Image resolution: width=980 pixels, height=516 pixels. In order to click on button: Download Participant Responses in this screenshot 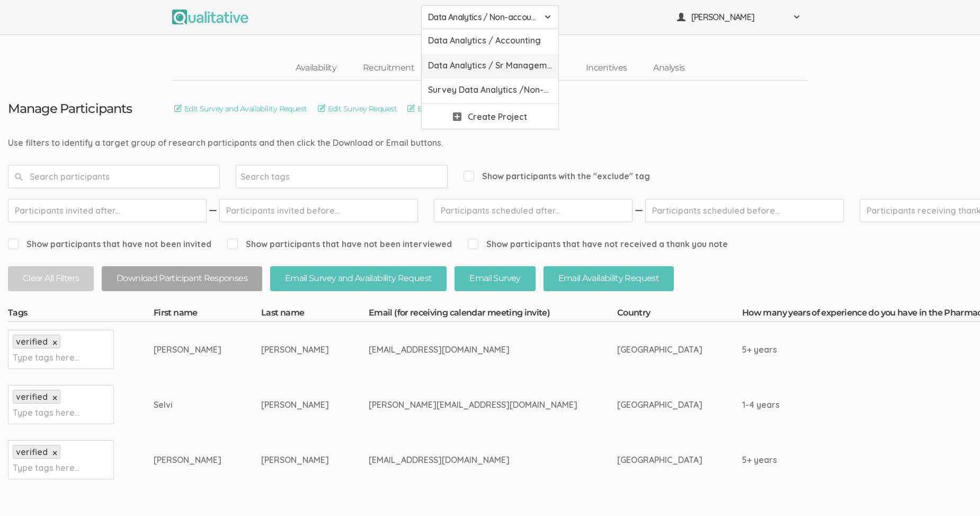, I will do `click(182, 278)`.